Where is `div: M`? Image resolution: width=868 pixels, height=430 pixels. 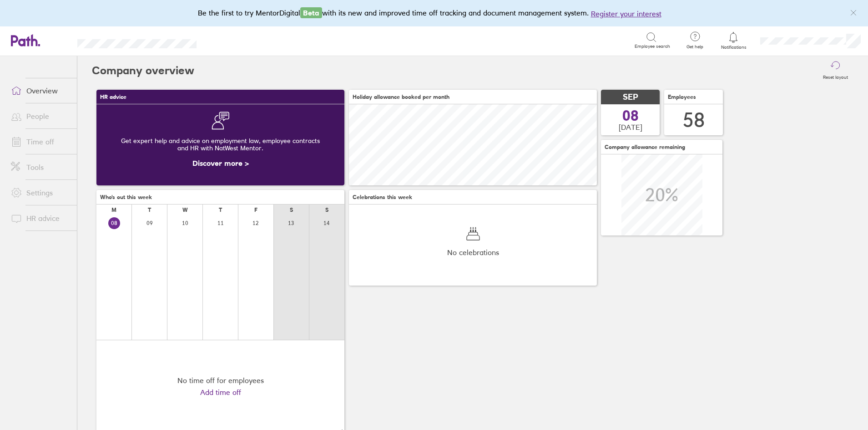 div: M is located at coordinates (113, 210).